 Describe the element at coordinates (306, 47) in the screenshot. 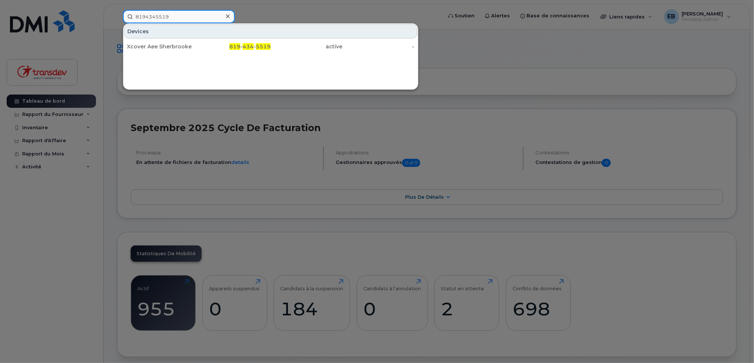

I see `div: active` at that location.